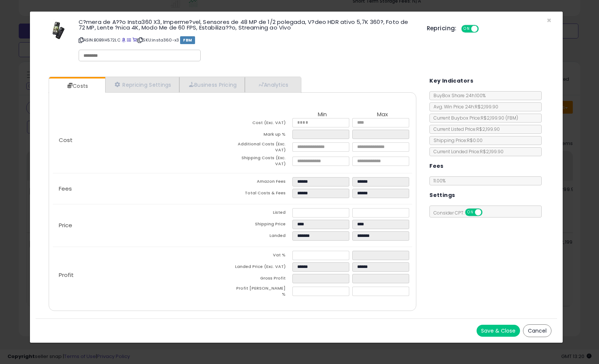 Image resolution: width=599 pixels, height=364 pixels. I want to click on td: Landed Price (Exc. VAT), so click(263, 268).